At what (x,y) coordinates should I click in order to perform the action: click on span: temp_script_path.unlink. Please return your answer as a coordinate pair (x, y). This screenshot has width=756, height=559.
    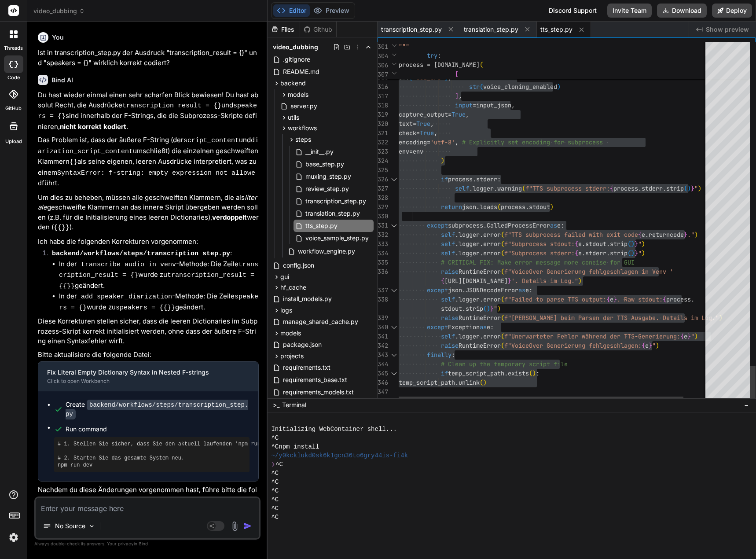
    Looking at the image, I should click on (439, 382).